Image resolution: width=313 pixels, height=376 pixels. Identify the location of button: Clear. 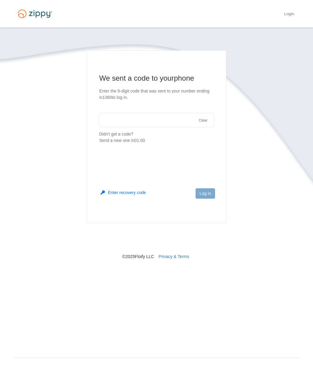
(203, 120).